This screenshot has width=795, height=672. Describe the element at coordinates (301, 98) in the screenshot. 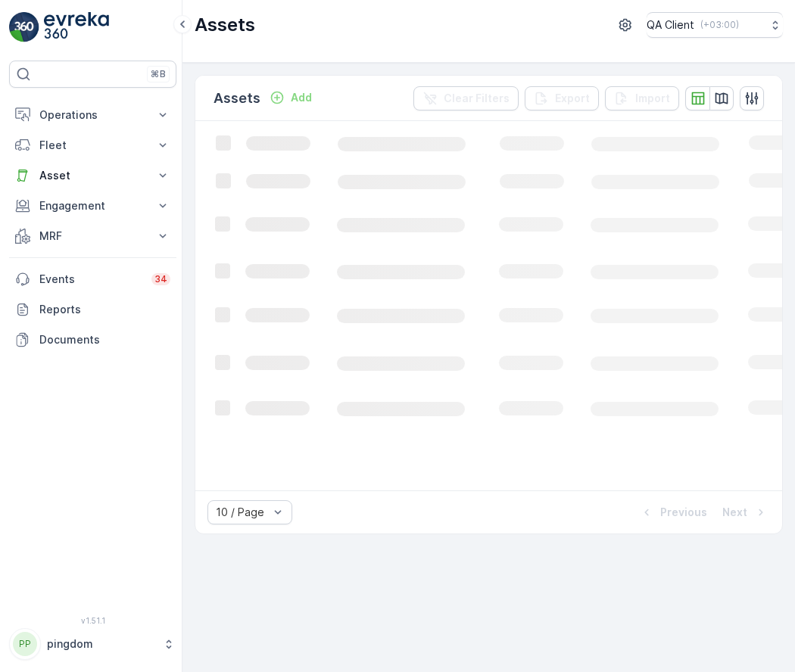

I see `p: Add` at that location.